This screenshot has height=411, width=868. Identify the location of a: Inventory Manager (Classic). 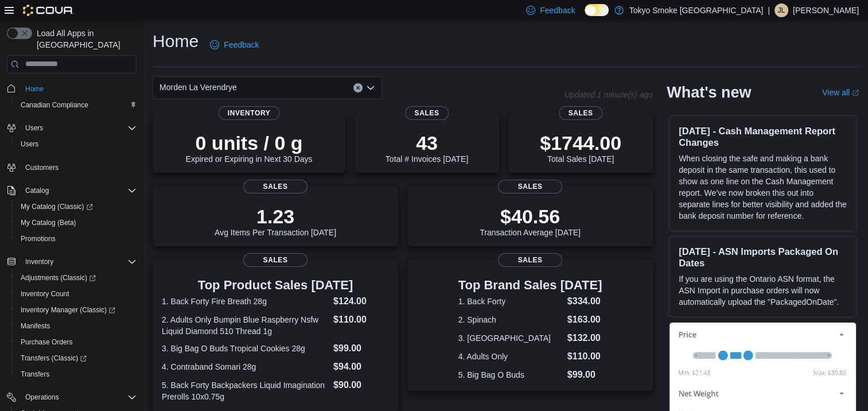
(68, 310).